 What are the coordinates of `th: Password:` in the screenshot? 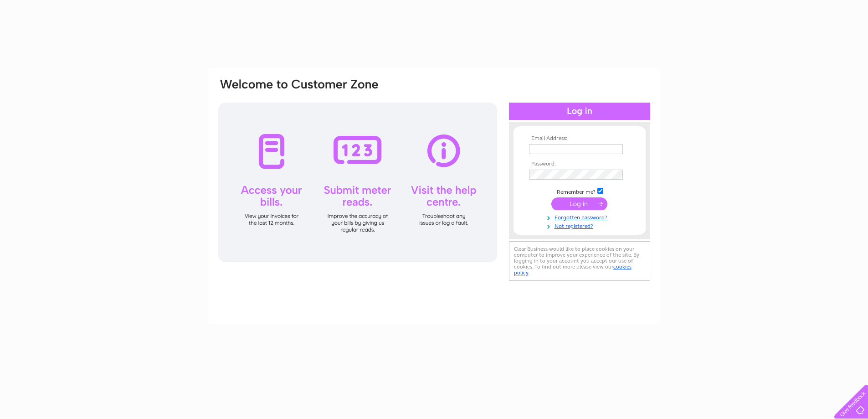 It's located at (579, 164).